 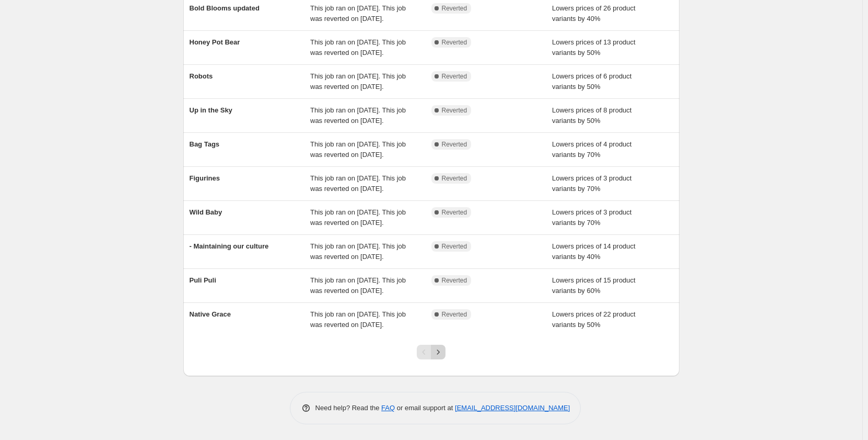 What do you see at coordinates (425, 408) in the screenshot?
I see `span: or email support at` at bounding box center [425, 408].